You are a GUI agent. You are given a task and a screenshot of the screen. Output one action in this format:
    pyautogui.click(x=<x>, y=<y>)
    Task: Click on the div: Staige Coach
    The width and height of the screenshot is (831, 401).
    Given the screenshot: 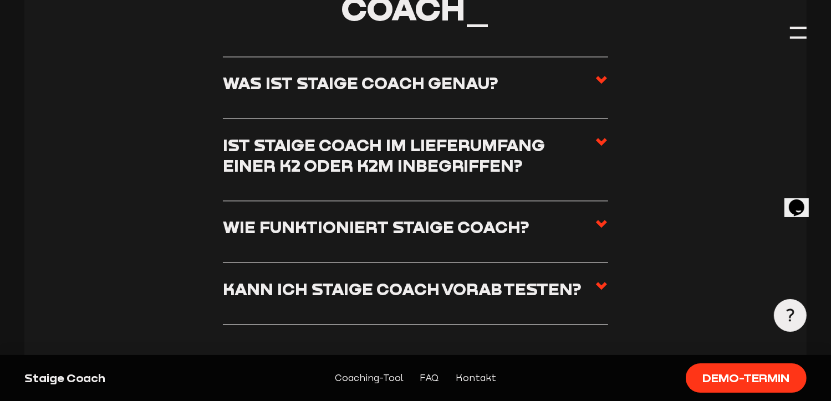 What is the action you would take?
    pyautogui.click(x=118, y=379)
    